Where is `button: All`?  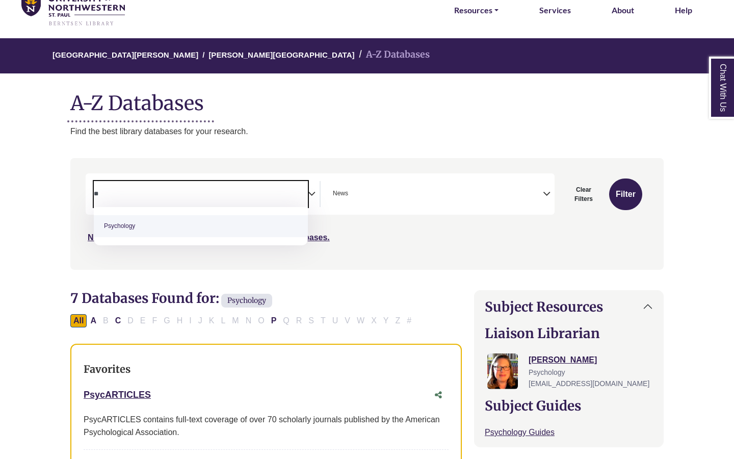
button: All is located at coordinates (78, 320).